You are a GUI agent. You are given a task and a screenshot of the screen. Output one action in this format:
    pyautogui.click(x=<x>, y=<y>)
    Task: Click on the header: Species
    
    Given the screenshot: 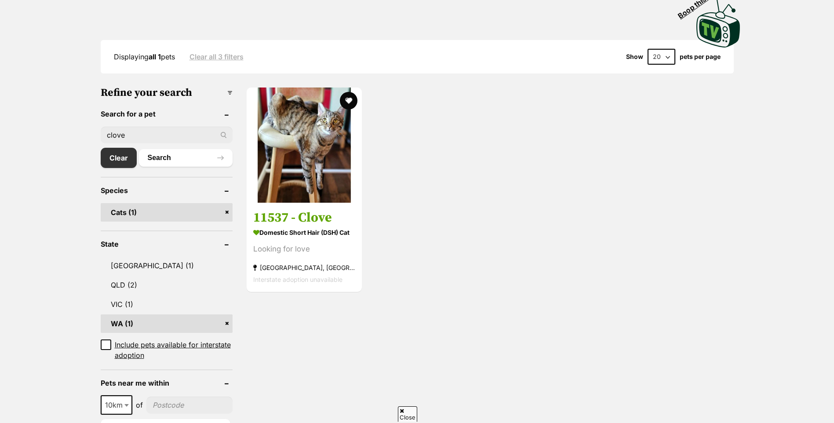 What is the action you would take?
    pyautogui.click(x=167, y=190)
    